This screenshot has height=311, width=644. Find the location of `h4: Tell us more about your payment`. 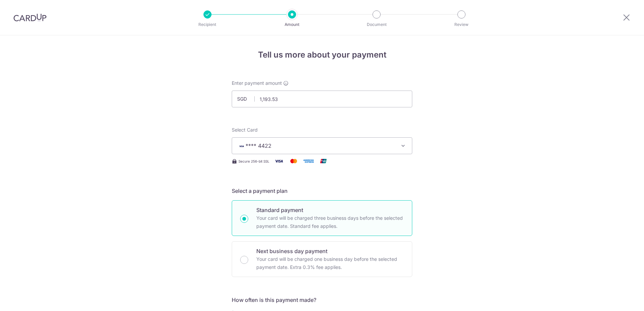

h4: Tell us more about your payment is located at coordinates (322, 55).